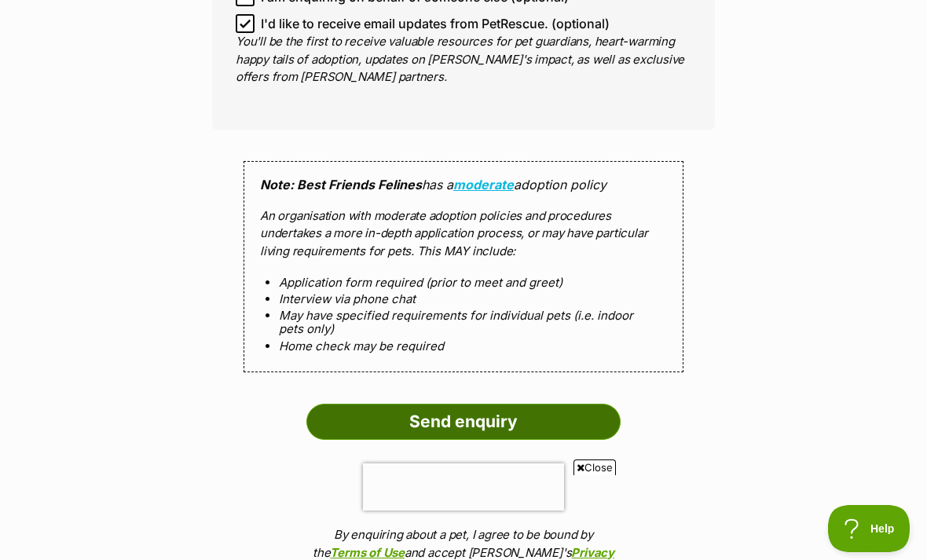  Describe the element at coordinates (341, 185) in the screenshot. I see `strong: Note: Best Friends Felines` at that location.